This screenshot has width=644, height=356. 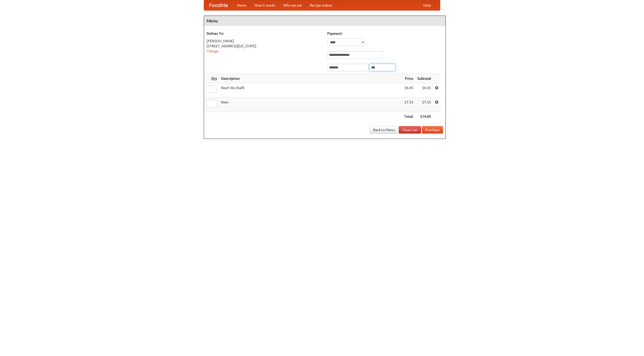 What do you see at coordinates (311, 78) in the screenshot?
I see `th: Description` at bounding box center [311, 78].